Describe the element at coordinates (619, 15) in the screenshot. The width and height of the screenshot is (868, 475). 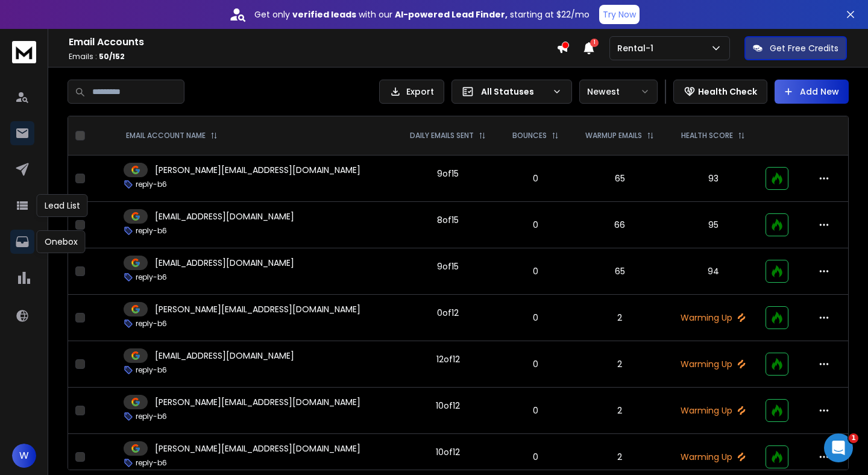
I see `button: Try Now` at that location.